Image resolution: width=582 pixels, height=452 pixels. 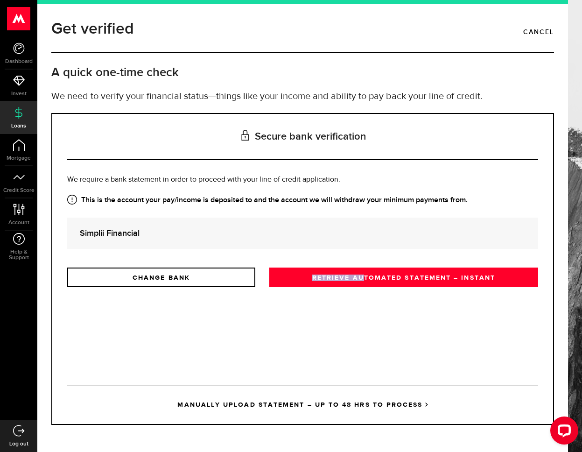 I want to click on p: We need to verify your financial status—things like your income and ability to pay back your line..., so click(x=302, y=97).